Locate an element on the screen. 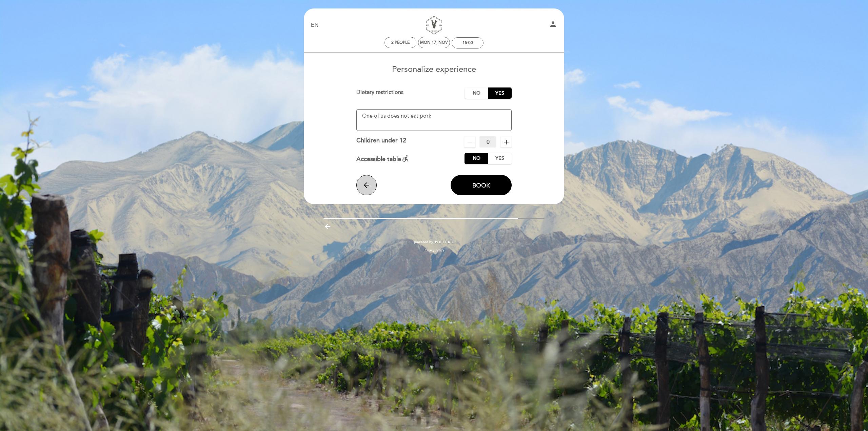 Image resolution: width=868 pixels, height=431 pixels. div: Mon 17, Nov is located at coordinates (434, 42).